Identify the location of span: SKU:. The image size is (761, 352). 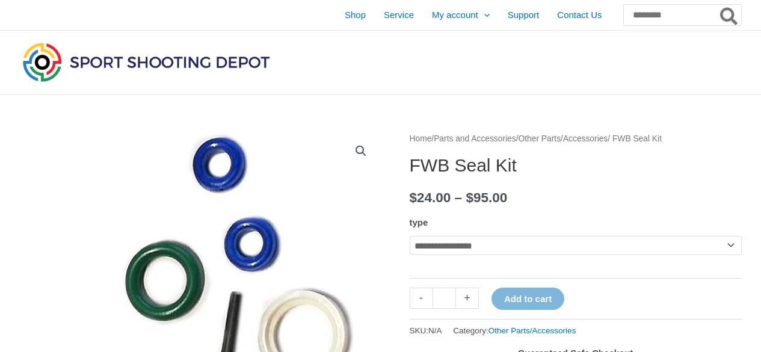
(426, 330).